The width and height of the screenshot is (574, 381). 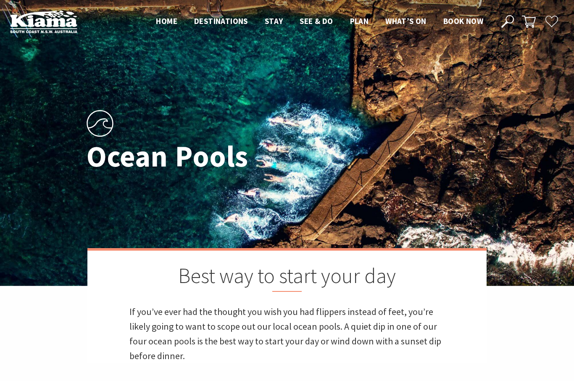 What do you see at coordinates (44, 21) in the screenshot?
I see `img: Kiama Logo` at bounding box center [44, 21].